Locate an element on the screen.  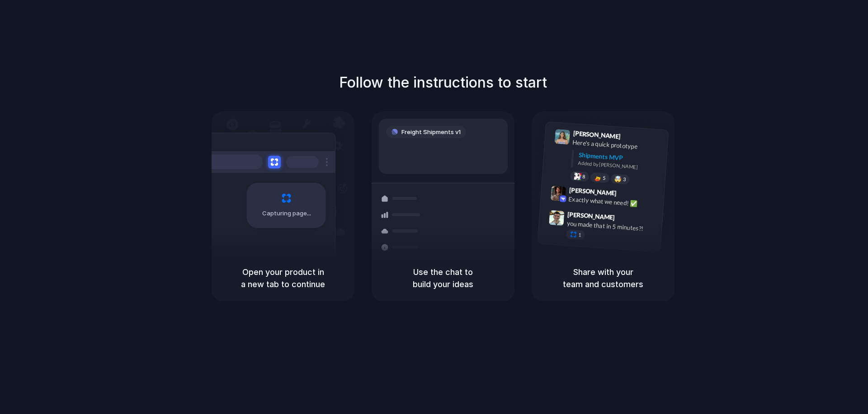
span: 1 is located at coordinates (579, 235).